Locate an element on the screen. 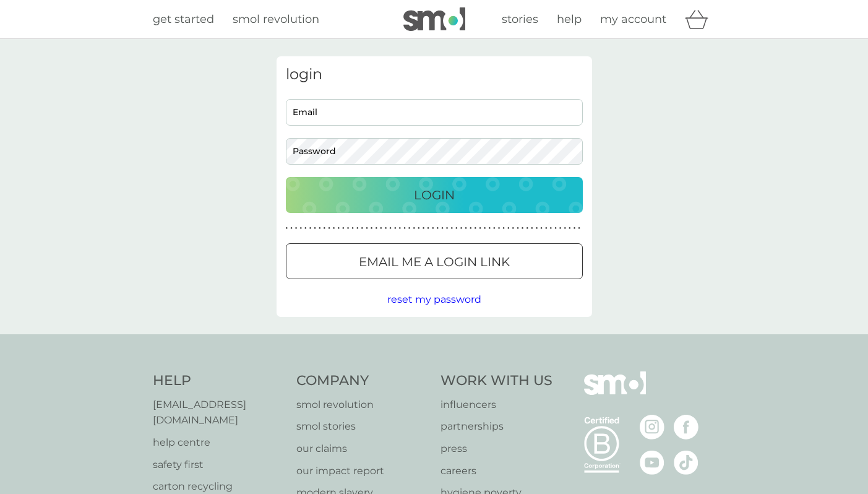 This screenshot has height=494, width=868. a: careers is located at coordinates (497, 472).